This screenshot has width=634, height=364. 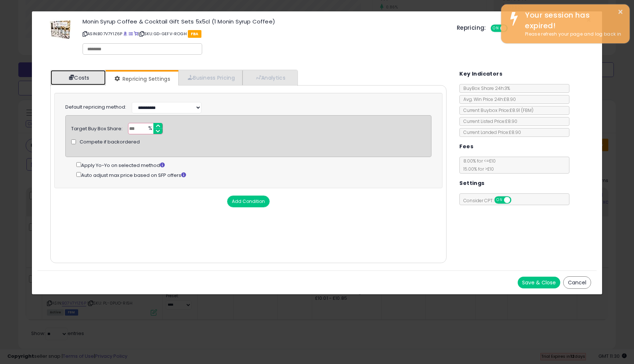 I want to click on h3: Monin Syrup Coffee & Cocktail Gift Sets 5x5cl (1 Monin Syrup Coffee), so click(x=265, y=21).